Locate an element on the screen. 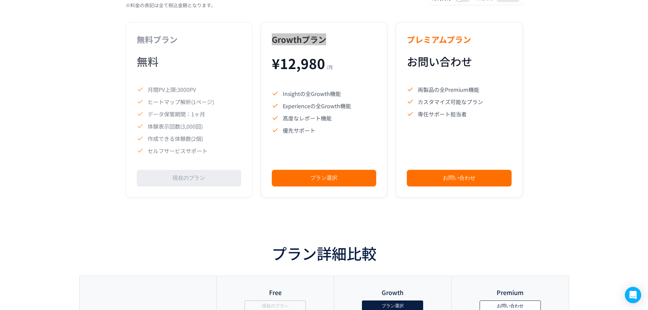 The height and width of the screenshot is (310, 648). li: 両製品の全Premium機能 is located at coordinates (459, 89).